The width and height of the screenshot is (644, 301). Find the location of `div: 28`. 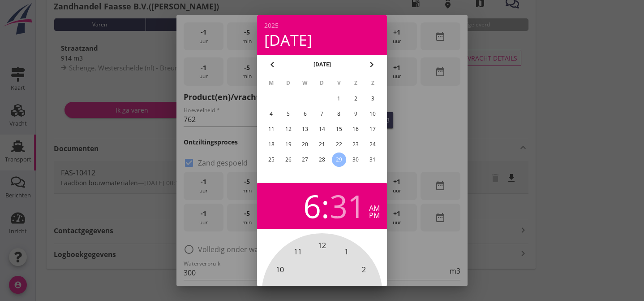

div: 28 is located at coordinates (322, 160).